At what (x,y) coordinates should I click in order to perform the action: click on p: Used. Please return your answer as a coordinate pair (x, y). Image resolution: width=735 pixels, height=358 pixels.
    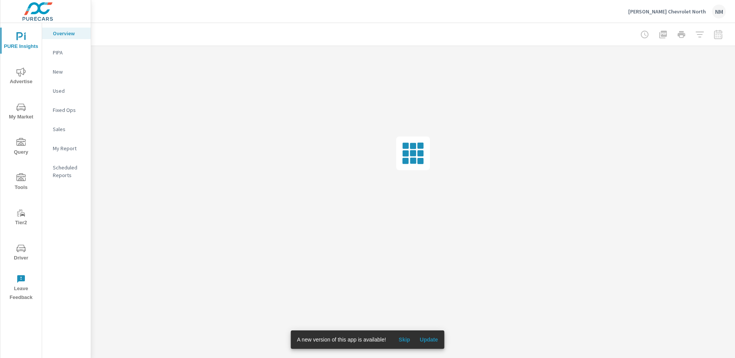
    Looking at the image, I should click on (69, 91).